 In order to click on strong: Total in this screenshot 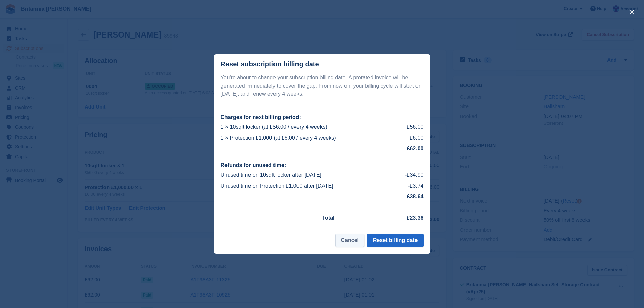, I will do `click(329, 218)`.